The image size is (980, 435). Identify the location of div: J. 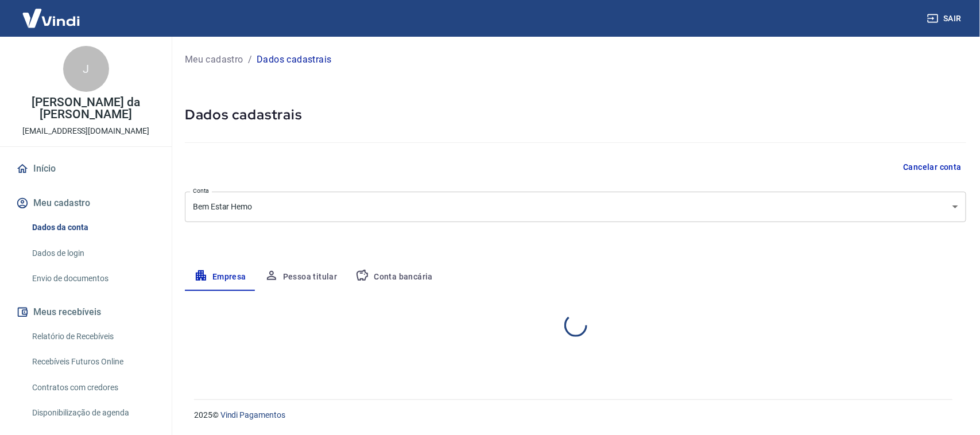
(86, 69).